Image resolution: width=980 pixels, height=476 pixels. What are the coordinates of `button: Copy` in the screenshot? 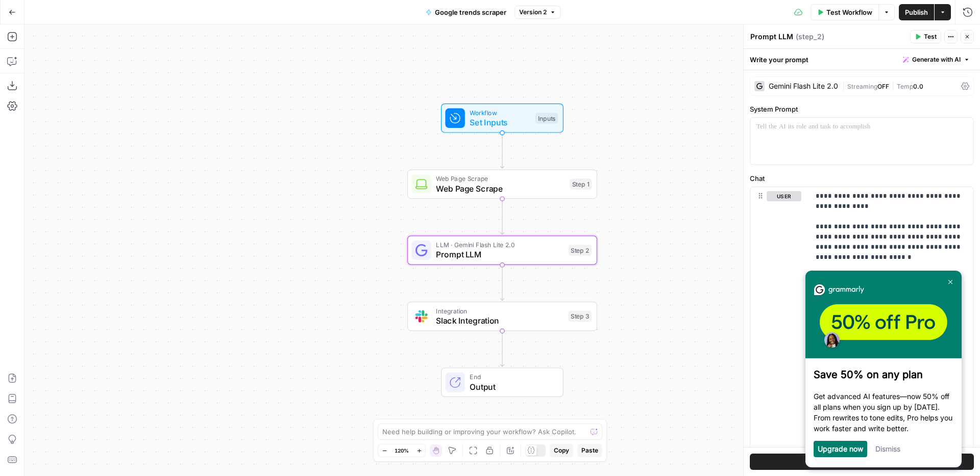 It's located at (562, 450).